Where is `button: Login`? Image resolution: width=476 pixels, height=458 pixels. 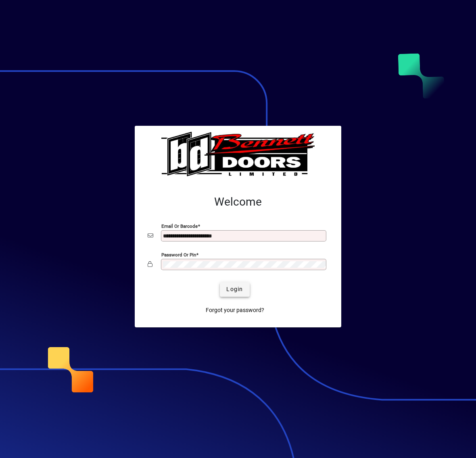 button: Login is located at coordinates (235, 289).